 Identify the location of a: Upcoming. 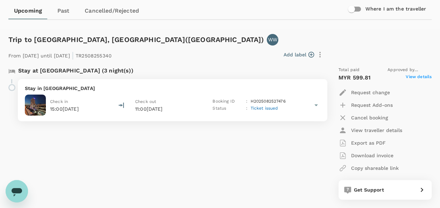
(28, 11).